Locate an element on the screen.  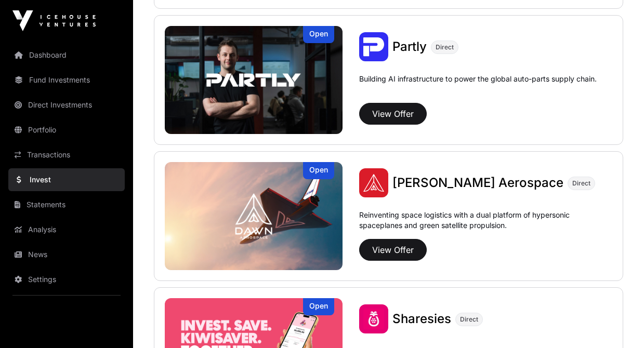
a: Portfolio is located at coordinates (66, 129).